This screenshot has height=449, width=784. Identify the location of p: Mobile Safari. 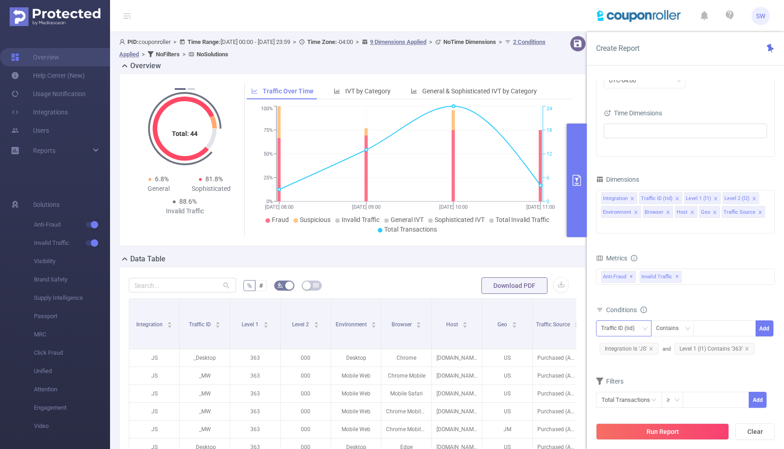
(406, 394).